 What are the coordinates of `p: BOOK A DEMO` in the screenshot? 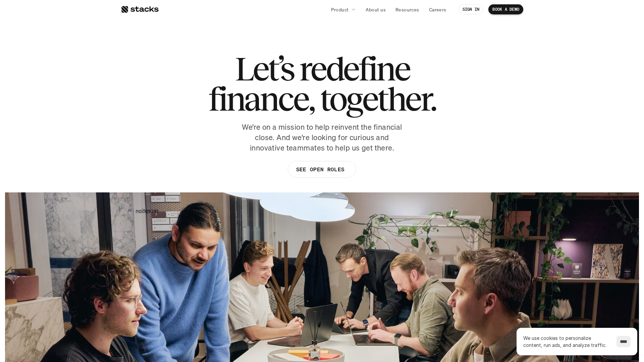 It's located at (506, 10).